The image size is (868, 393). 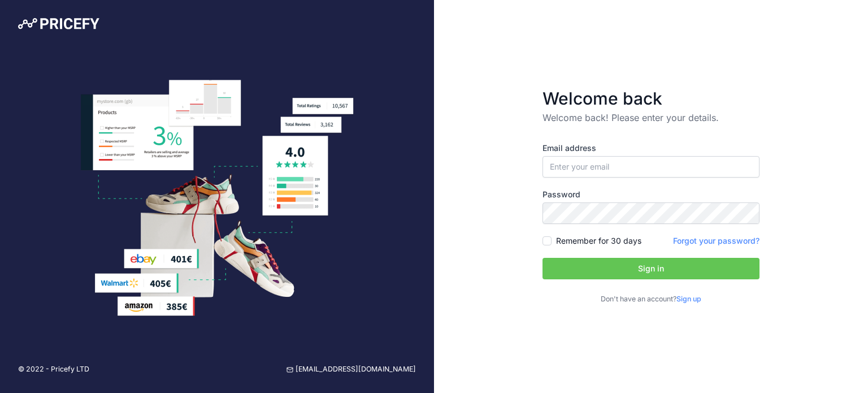 What do you see at coordinates (688, 299) in the screenshot?
I see `a: Sign up` at bounding box center [688, 299].